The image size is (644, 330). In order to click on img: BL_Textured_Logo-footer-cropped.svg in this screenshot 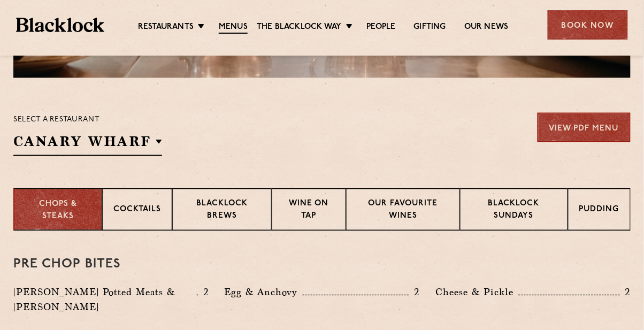, I will do `click(60, 25)`.